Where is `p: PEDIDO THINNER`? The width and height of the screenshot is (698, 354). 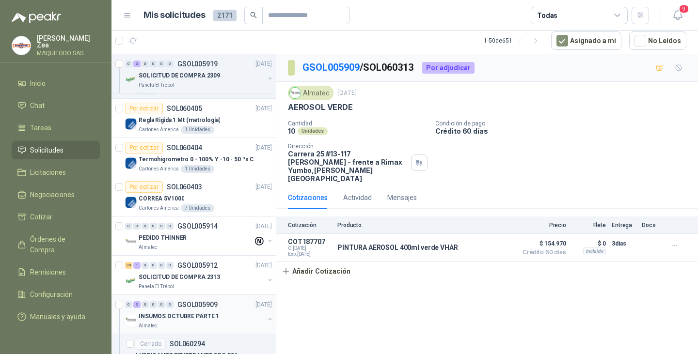
p: PEDIDO THINNER is located at coordinates (162, 238).